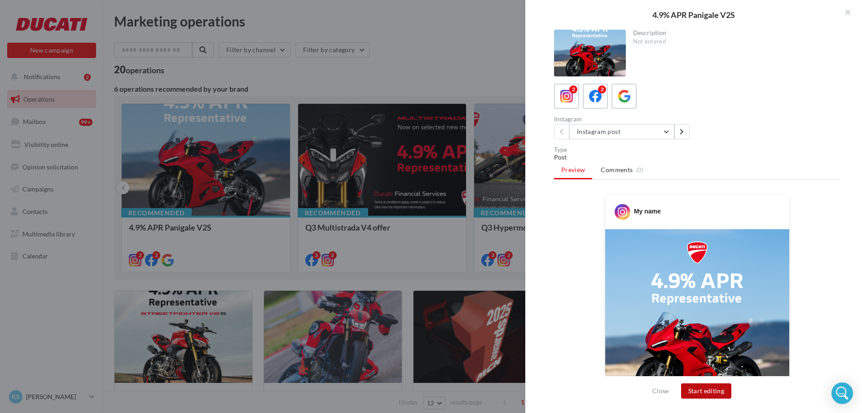 The image size is (862, 413). I want to click on div: Instagram, so click(624, 119).